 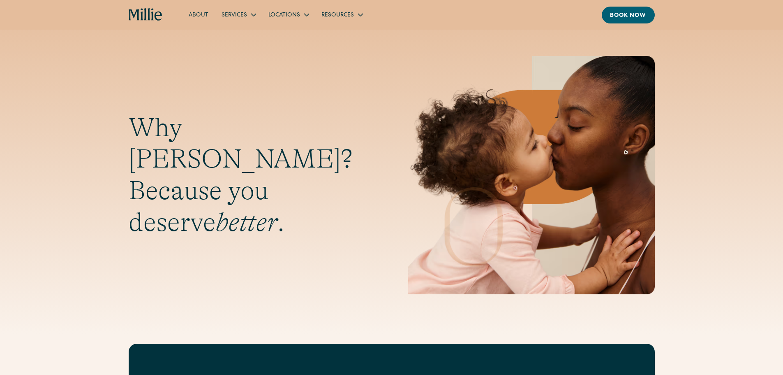 I want to click on a: Book now, so click(x=628, y=15).